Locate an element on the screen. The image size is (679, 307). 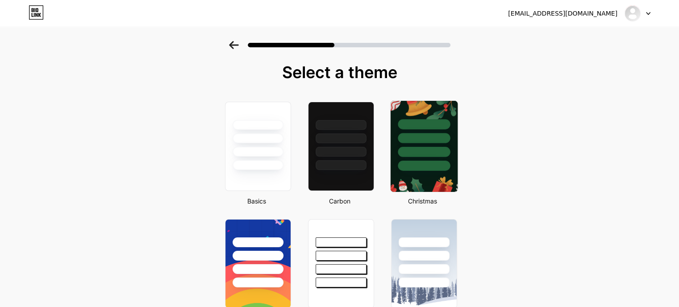
div: Christmas is located at coordinates (423, 201).